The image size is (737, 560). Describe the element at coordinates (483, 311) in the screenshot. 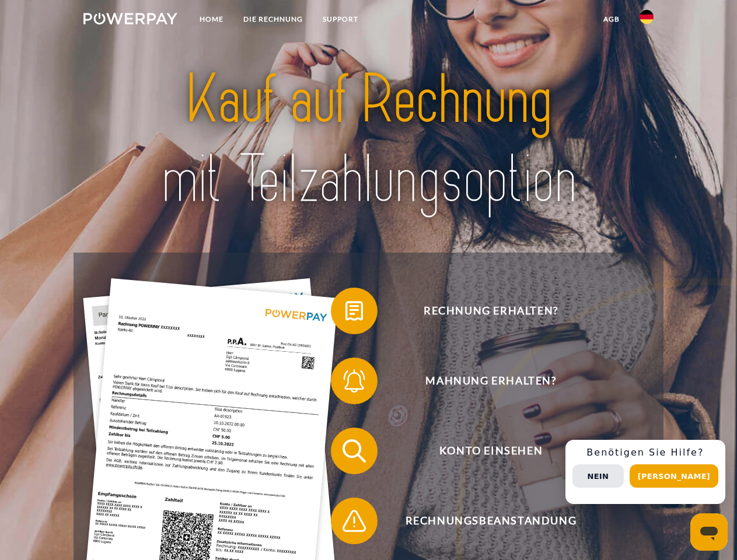

I see `a: Rechnung erhalten?` at that location.